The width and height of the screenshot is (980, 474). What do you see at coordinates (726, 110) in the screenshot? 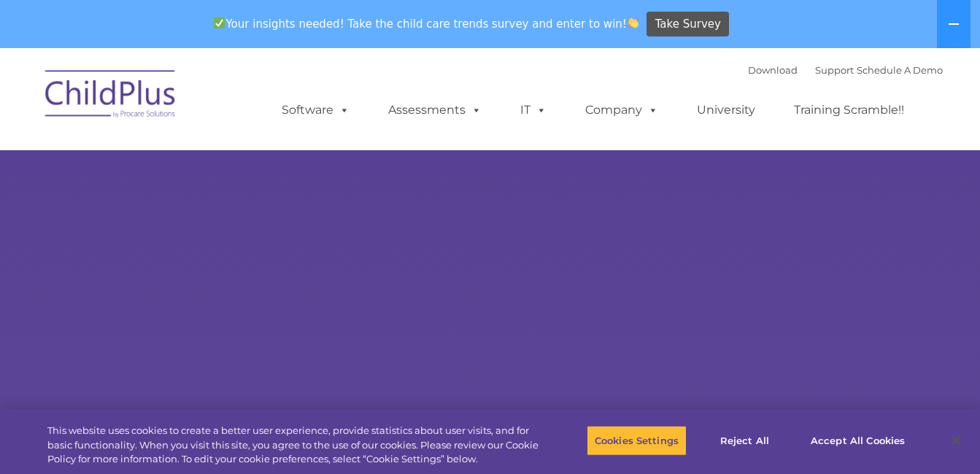
I see `a: University` at bounding box center [726, 110].